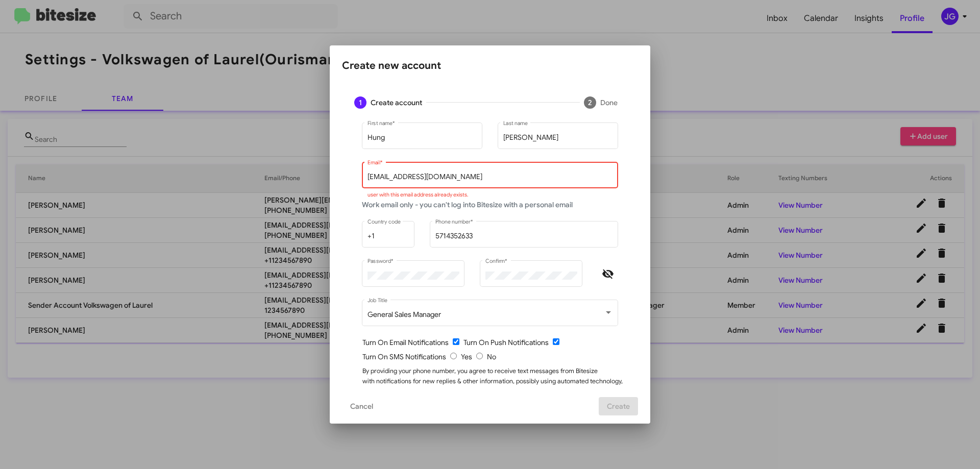 The width and height of the screenshot is (980, 469). What do you see at coordinates (467, 205) in the screenshot?
I see `span: Work email only - you can't log into Bitesize with a personal email` at bounding box center [467, 205].